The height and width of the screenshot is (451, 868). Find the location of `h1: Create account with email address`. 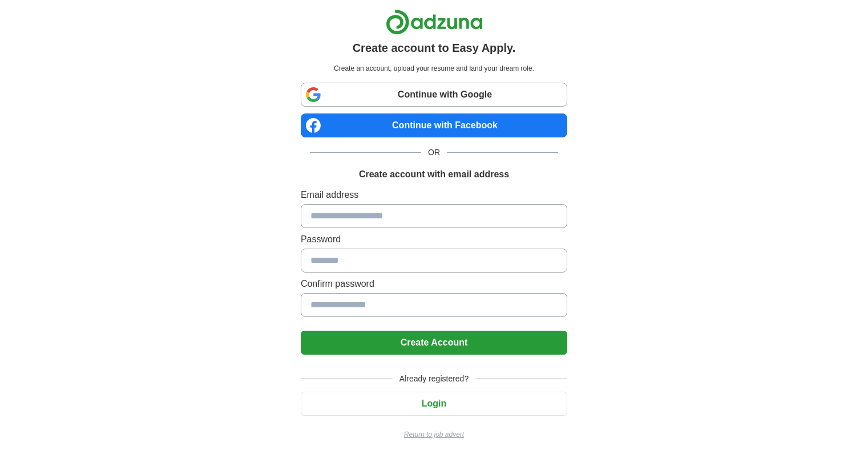

h1: Create account with email address is located at coordinates (434, 175).